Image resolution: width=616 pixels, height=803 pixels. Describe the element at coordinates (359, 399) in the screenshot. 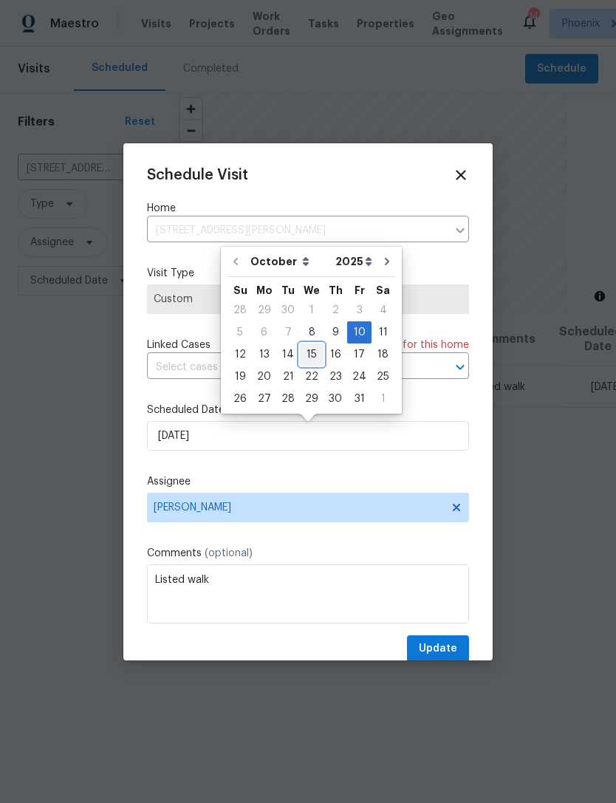

I see `div: 31` at that location.